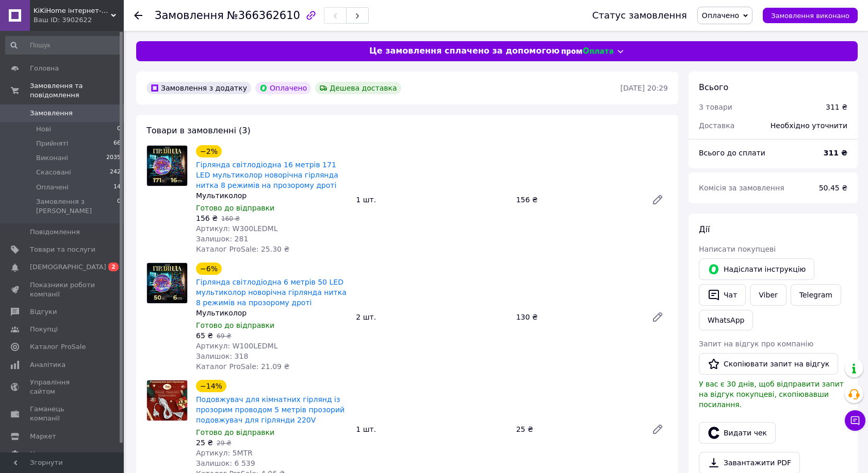 This screenshot has height=473, width=868. I want to click on div: 25 ₴, so click(577, 429).